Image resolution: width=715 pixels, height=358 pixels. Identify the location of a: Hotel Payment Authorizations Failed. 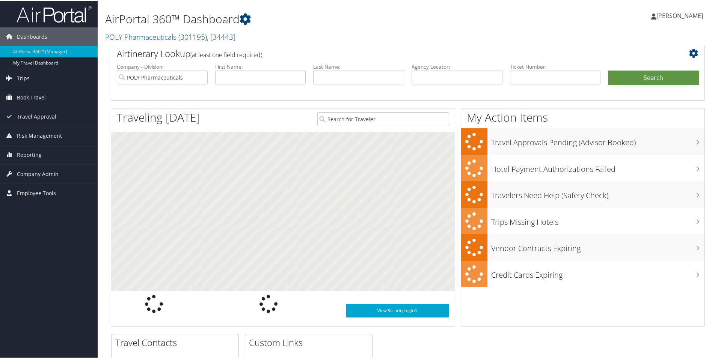
(583, 167).